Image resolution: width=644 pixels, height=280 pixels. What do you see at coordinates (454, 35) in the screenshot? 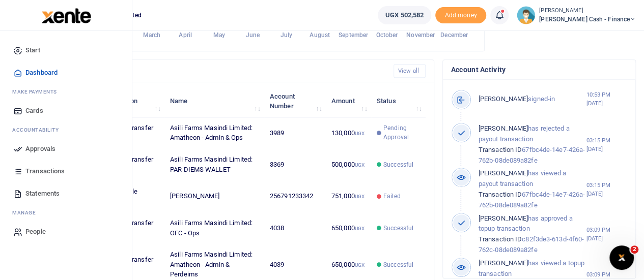
I see `tspan: December` at bounding box center [454, 35].